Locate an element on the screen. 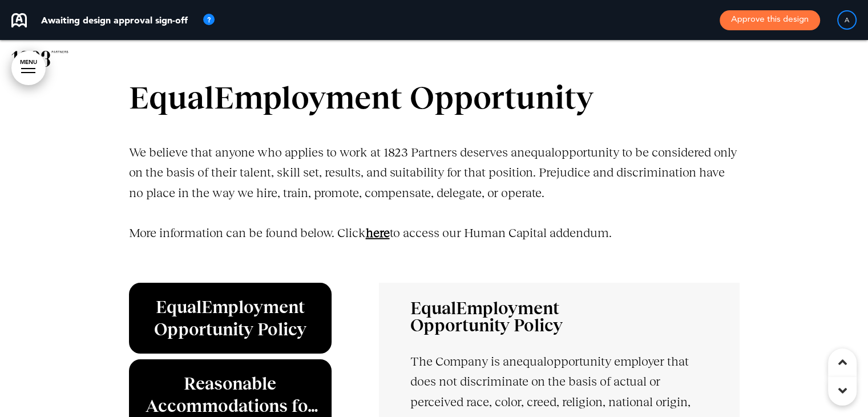 The height and width of the screenshot is (417, 868). p: More information can be found below. Click to access our Human Capital addendum. is located at coordinates (434, 242).